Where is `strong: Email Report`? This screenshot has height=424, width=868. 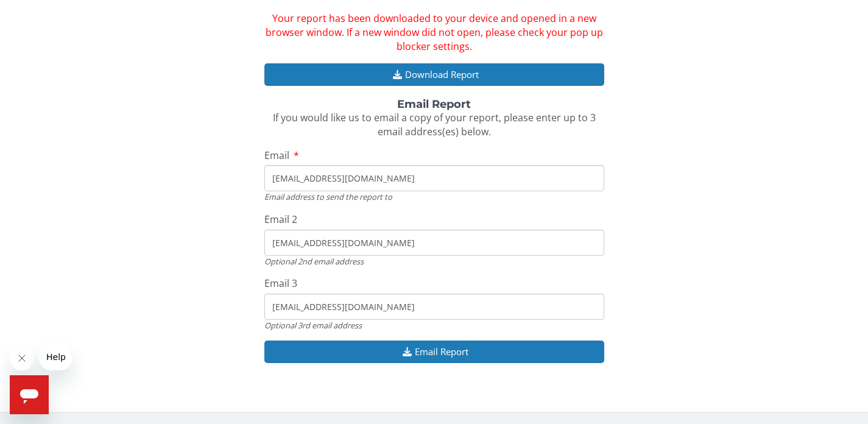 strong: Email Report is located at coordinates (434, 104).